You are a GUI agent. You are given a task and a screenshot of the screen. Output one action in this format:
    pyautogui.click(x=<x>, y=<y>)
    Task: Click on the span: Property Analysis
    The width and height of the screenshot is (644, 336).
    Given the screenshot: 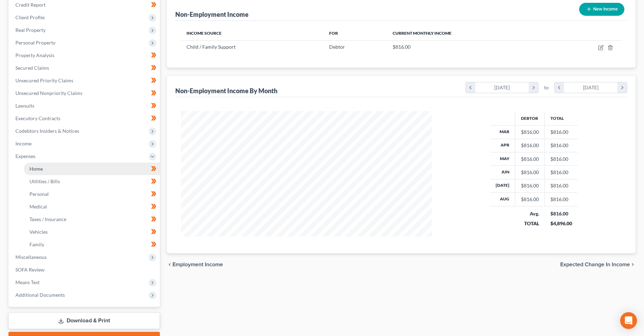 What is the action you would take?
    pyautogui.click(x=35, y=55)
    